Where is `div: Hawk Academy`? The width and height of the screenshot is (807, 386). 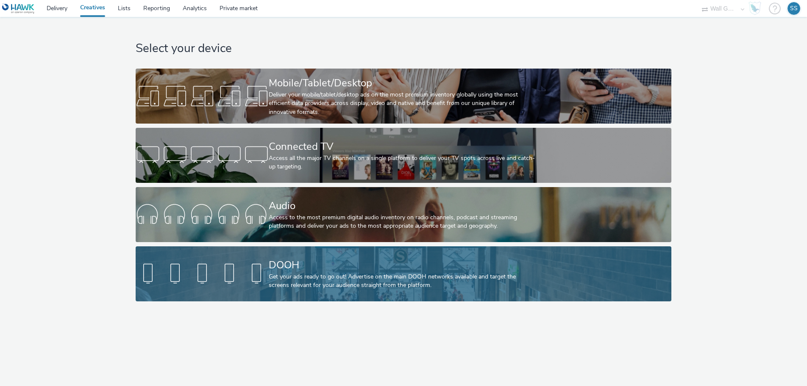
div: Hawk Academy is located at coordinates (755, 8).